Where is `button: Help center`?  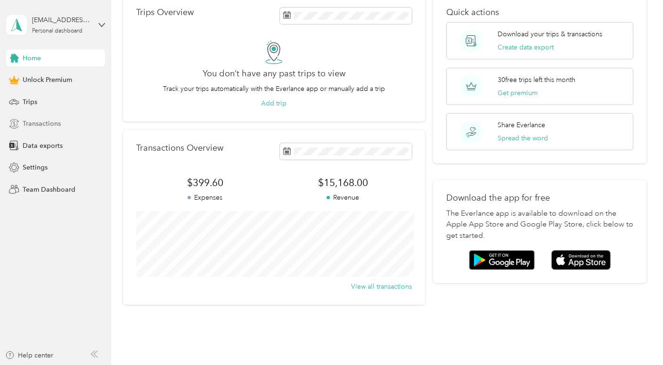 button: Help center is located at coordinates (29, 355).